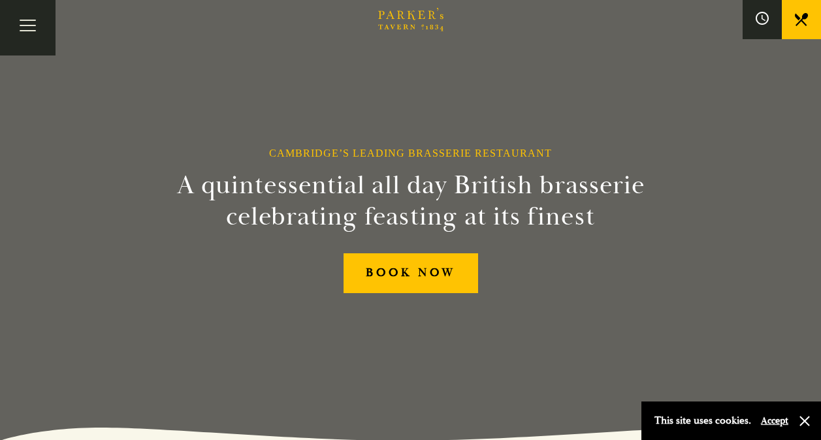 The height and width of the screenshot is (440, 821). Describe the element at coordinates (703, 421) in the screenshot. I see `p: This site uses cookies.` at that location.